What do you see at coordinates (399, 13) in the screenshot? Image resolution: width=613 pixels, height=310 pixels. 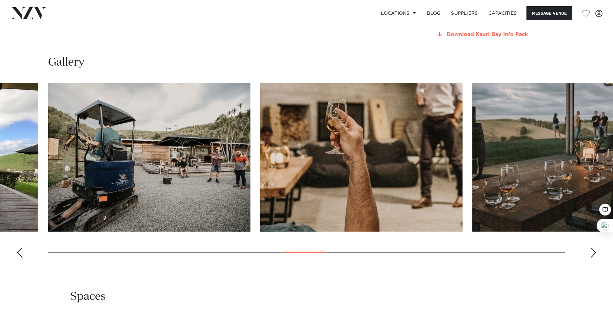 I see `a: Locations` at bounding box center [399, 13].